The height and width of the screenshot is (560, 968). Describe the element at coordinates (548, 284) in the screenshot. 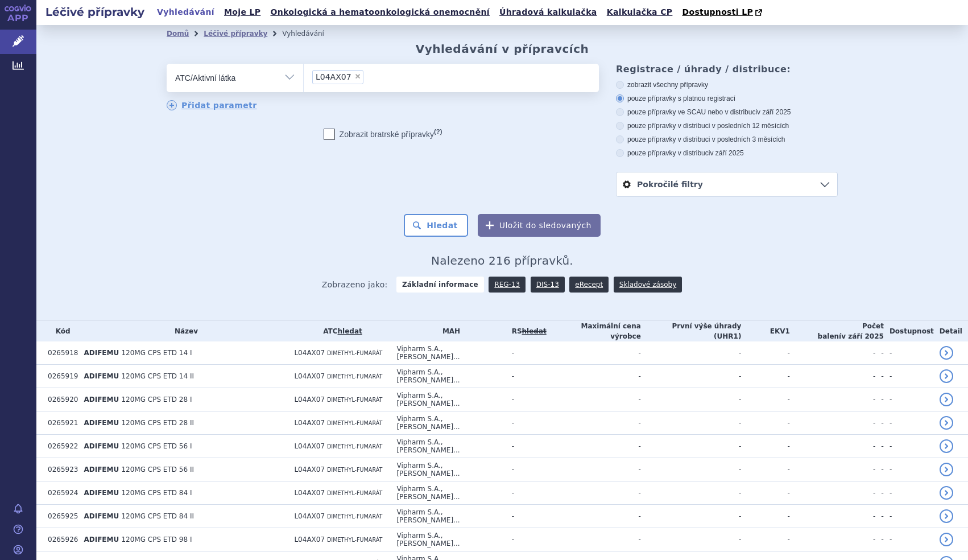

I see `a: DIS-13` at that location.